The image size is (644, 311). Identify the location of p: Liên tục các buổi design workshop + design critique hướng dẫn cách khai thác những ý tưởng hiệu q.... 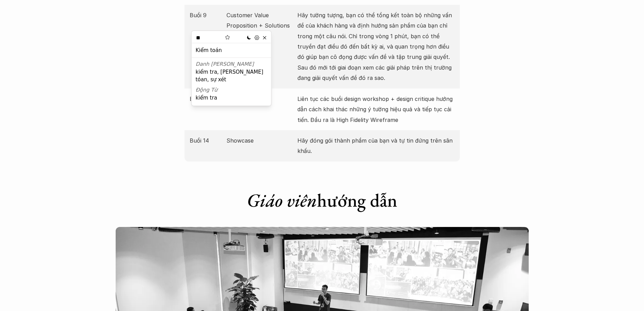
(376, 109).